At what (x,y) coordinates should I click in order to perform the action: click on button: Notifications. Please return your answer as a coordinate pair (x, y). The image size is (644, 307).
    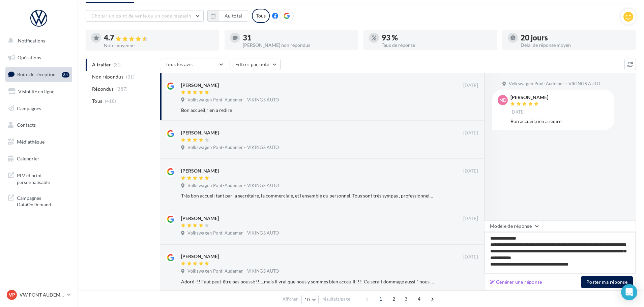
    Looking at the image, I should click on (37, 41).